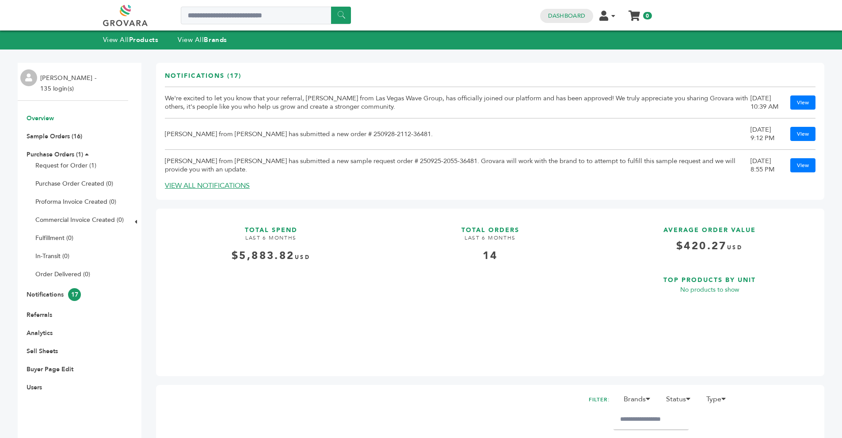  I want to click on a: Referrals, so click(39, 315).